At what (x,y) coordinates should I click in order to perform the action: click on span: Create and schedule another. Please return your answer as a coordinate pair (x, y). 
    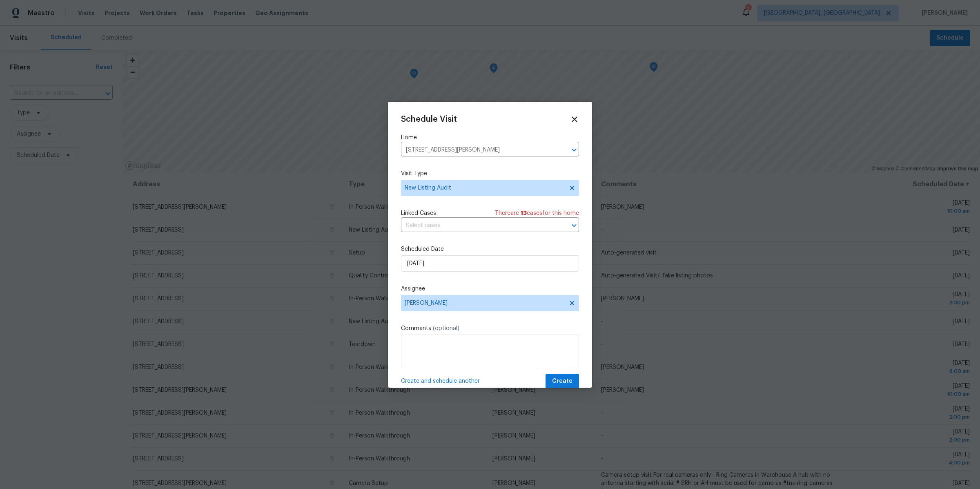
    Looking at the image, I should click on (440, 381).